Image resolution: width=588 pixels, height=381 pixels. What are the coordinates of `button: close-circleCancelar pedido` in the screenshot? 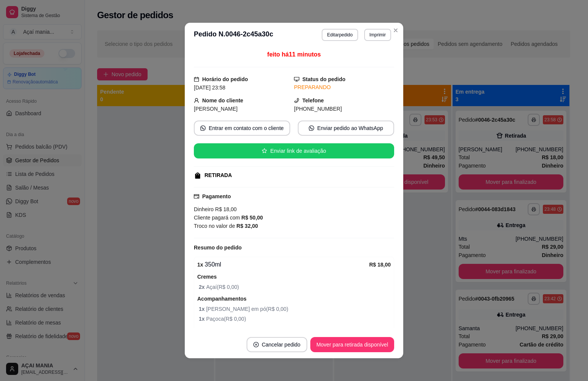 It's located at (277, 345).